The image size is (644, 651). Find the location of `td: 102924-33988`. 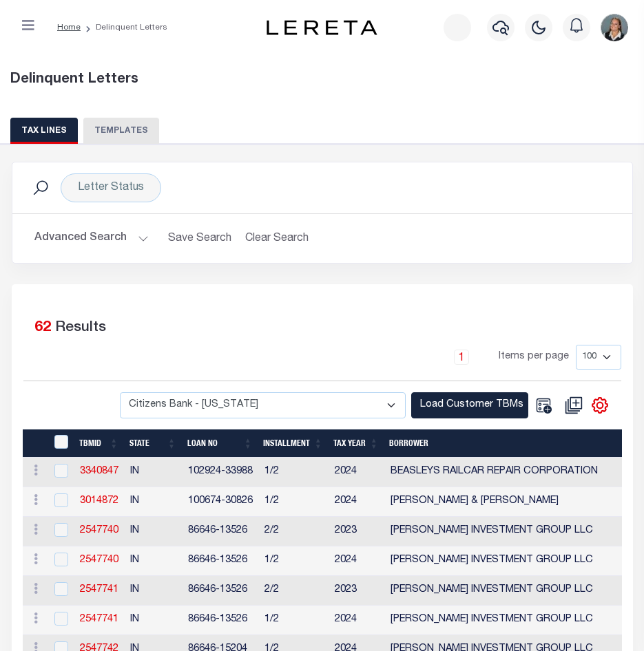

td: 102924-33988 is located at coordinates (221, 472).